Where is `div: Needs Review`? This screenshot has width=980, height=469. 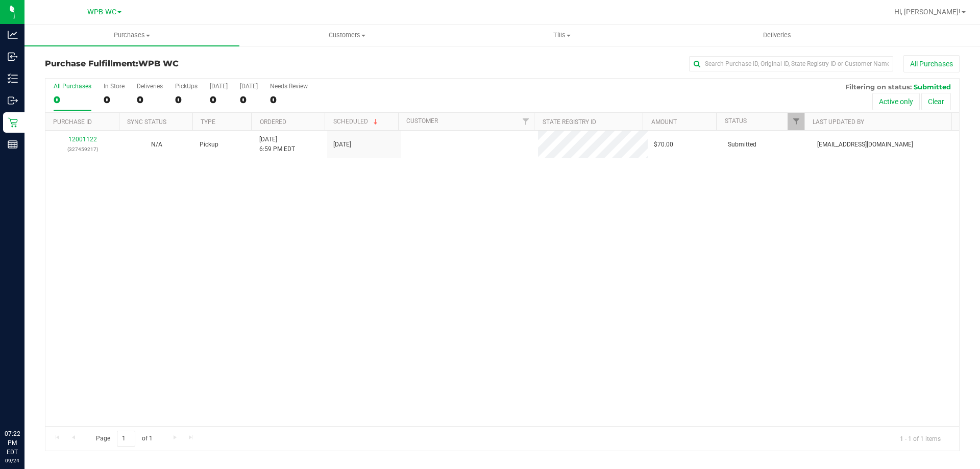
div: Needs Review is located at coordinates (289, 87).